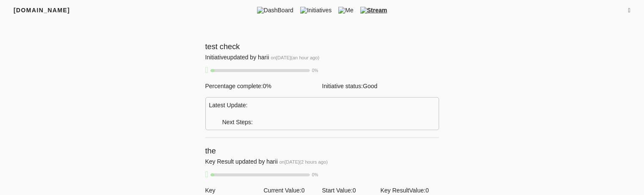 The image size is (644, 195). What do you see at coordinates (342, 10) in the screenshot?
I see `img: me.png` at bounding box center [342, 10].